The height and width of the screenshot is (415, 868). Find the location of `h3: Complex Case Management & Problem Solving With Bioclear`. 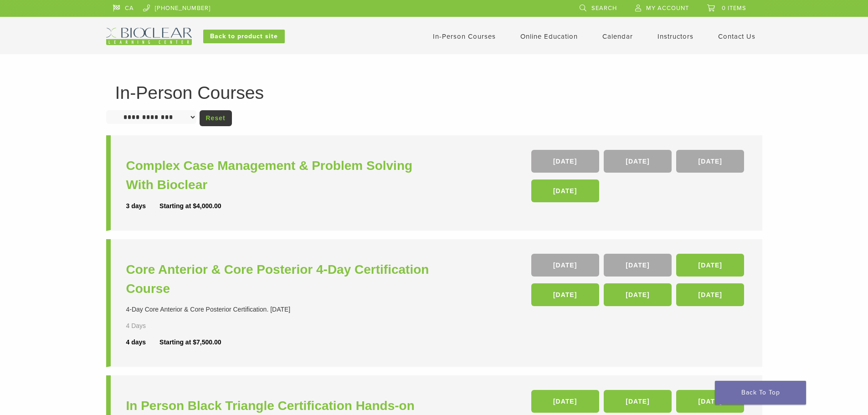

h3: Complex Case Management & Problem Solving With Bioclear is located at coordinates (281, 175).